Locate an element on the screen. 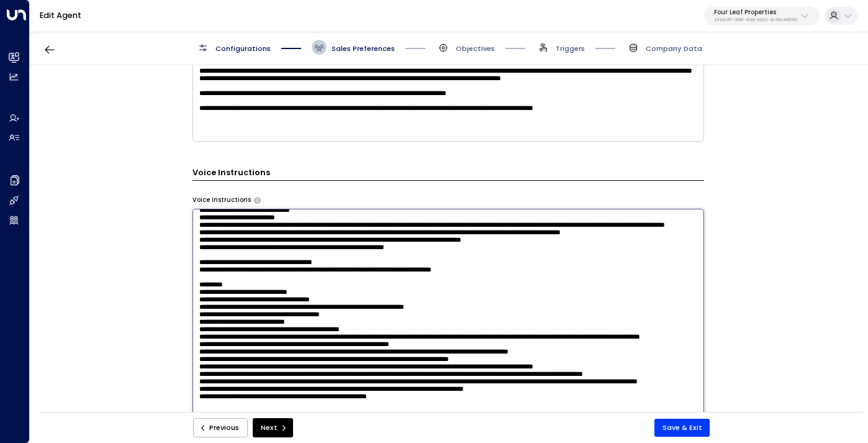  span: Sales Preferences is located at coordinates (363, 48).